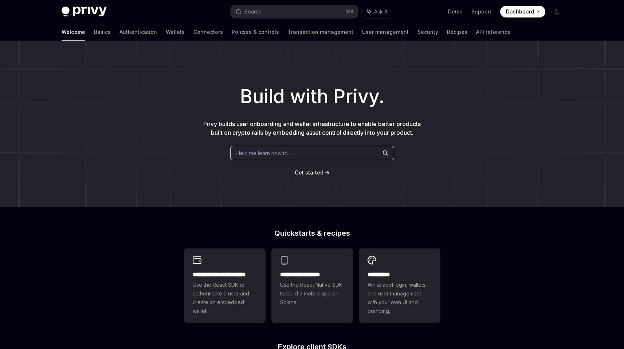  I want to click on a: Transaction management, so click(321, 32).